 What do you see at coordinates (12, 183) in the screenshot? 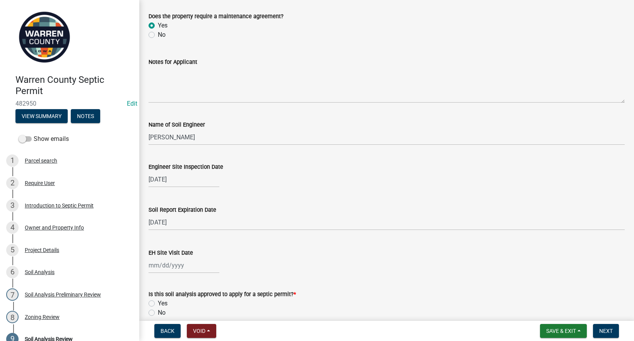
I see `div: 2` at bounding box center [12, 183].